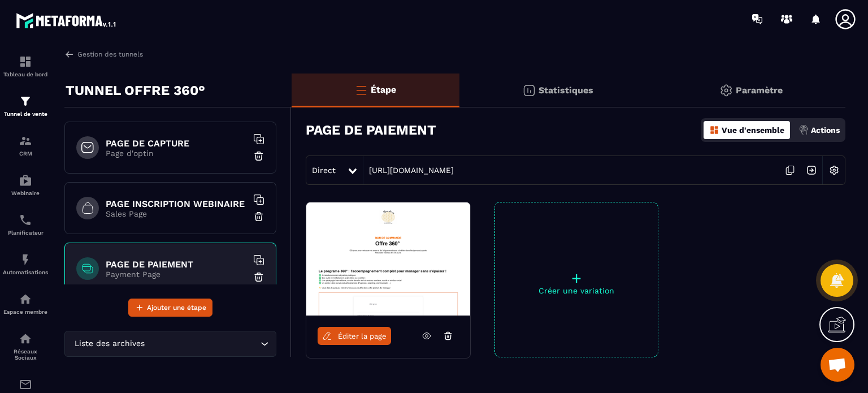 The image size is (868, 393). I want to click on p: TUNNEL OFFRE 360°, so click(135, 91).